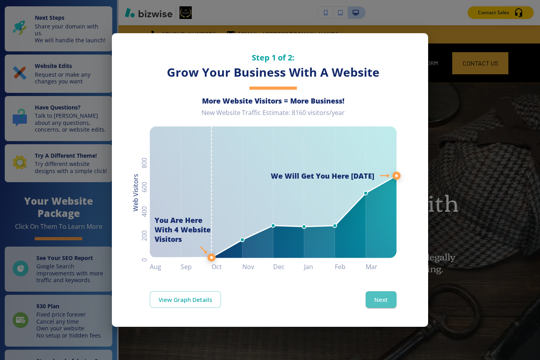 This screenshot has height=360, width=540. Describe the element at coordinates (350, 267) in the screenshot. I see `h6: Feb` at that location.